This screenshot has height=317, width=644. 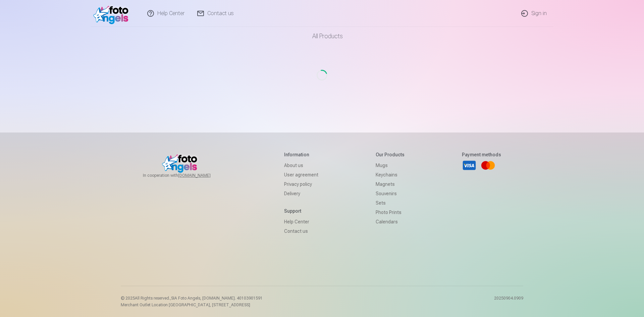 I want to click on h5: Payment methods, so click(x=481, y=155).